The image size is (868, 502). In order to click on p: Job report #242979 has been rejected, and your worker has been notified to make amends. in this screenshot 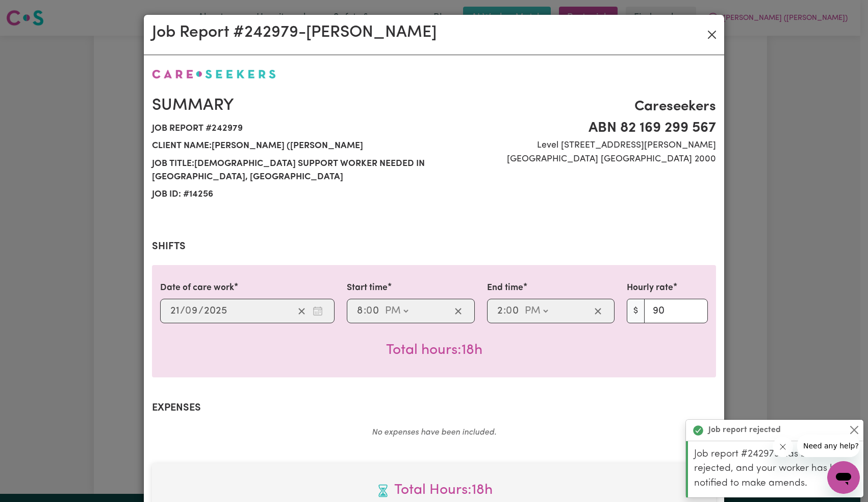, I will do `click(776, 469)`.